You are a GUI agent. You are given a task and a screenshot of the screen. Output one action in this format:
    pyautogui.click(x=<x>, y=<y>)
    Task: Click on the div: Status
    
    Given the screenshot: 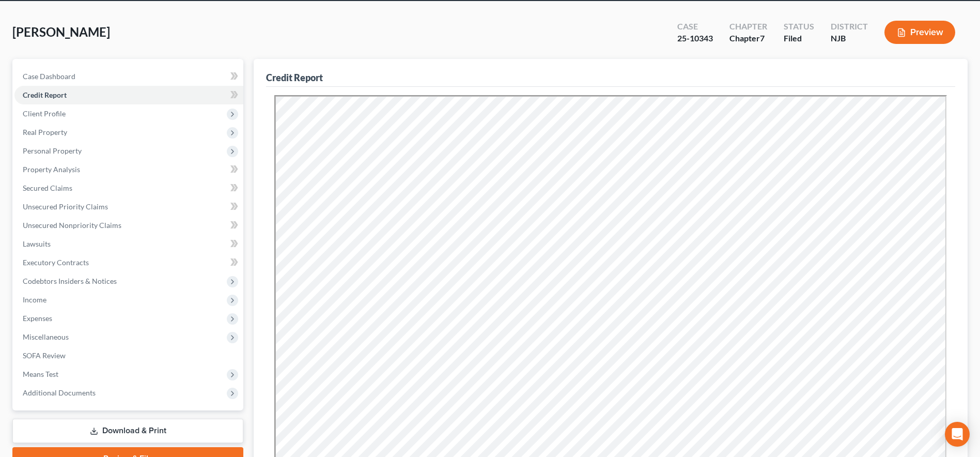 What is the action you would take?
    pyautogui.click(x=799, y=26)
    